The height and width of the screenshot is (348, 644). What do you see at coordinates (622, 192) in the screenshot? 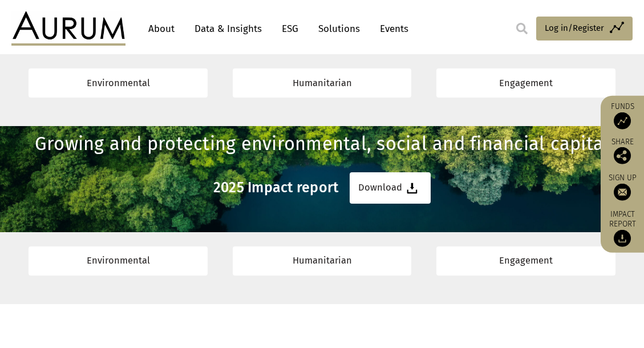
I see `img: Sign up to our newsletter` at bounding box center [622, 192].